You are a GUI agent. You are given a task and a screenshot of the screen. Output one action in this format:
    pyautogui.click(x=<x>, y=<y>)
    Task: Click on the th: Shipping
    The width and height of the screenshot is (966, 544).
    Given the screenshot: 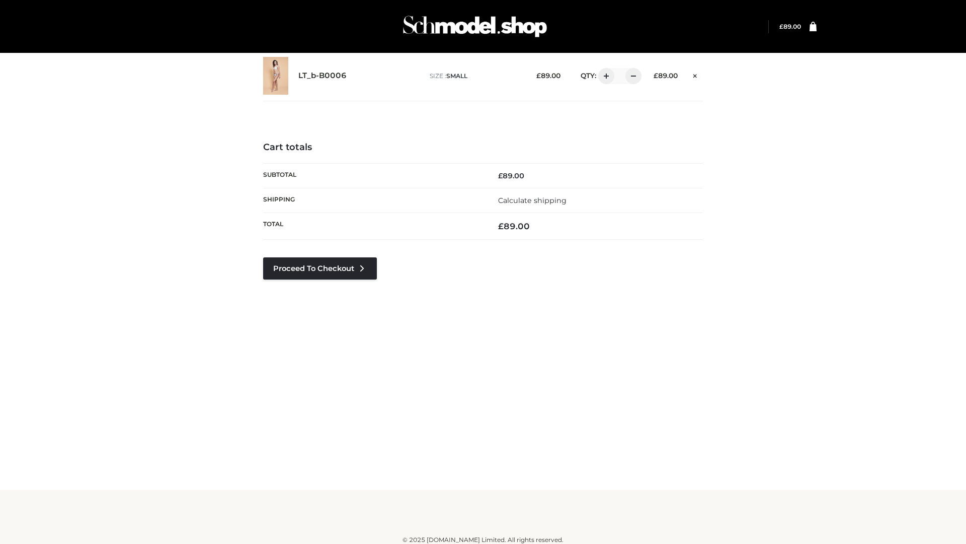 What is the action you would take?
    pyautogui.click(x=373, y=200)
    